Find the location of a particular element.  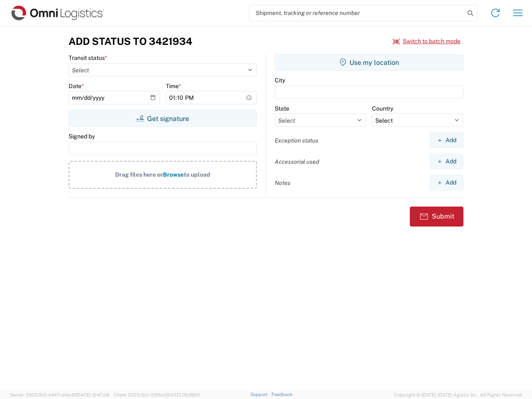

label: Country is located at coordinates (383, 108).